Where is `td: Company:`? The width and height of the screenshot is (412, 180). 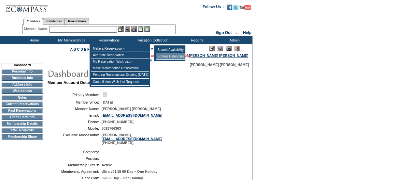
td: Company: is located at coordinates (75, 151).